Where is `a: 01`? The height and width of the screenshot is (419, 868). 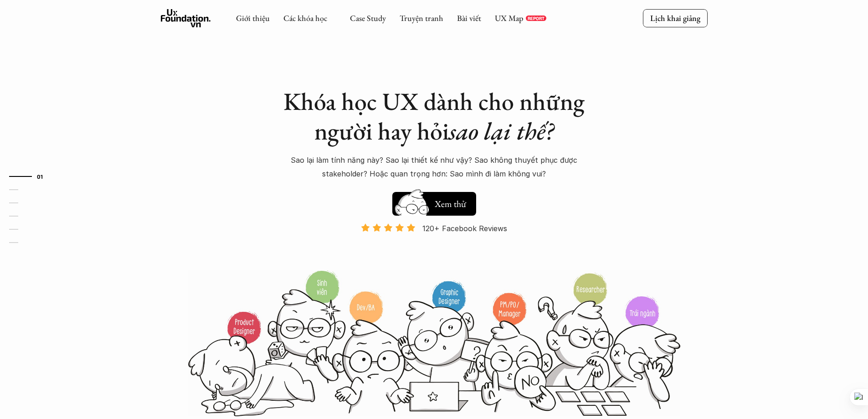 a: 01 is located at coordinates (31, 176).